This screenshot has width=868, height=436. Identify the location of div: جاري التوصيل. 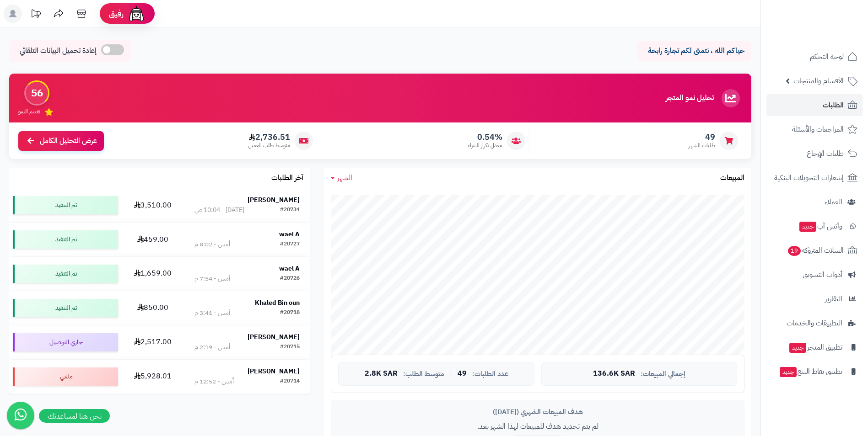
(65, 343).